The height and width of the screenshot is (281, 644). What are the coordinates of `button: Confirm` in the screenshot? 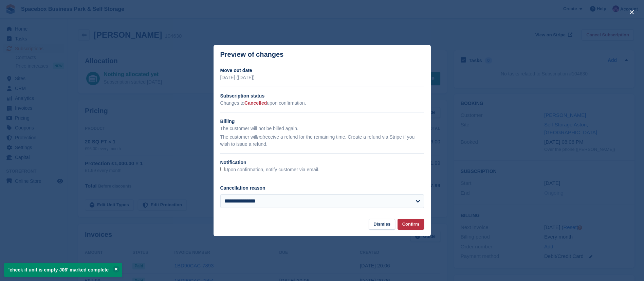 It's located at (411, 224).